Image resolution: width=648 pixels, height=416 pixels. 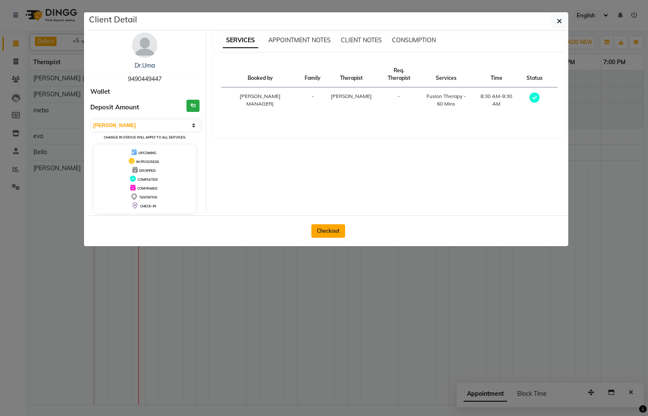 I want to click on td: 8:30 AM-9:30 AM, so click(x=496, y=100).